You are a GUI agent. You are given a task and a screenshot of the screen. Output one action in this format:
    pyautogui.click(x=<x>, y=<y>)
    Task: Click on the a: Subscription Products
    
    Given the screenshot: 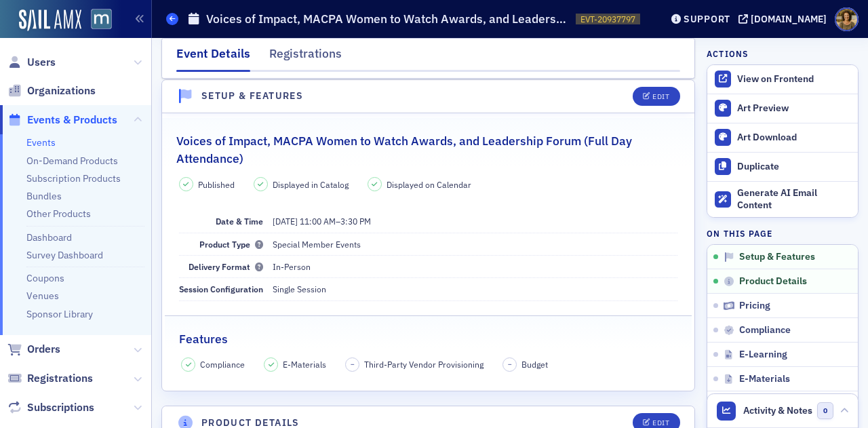 What is the action you would take?
    pyautogui.click(x=73, y=179)
    